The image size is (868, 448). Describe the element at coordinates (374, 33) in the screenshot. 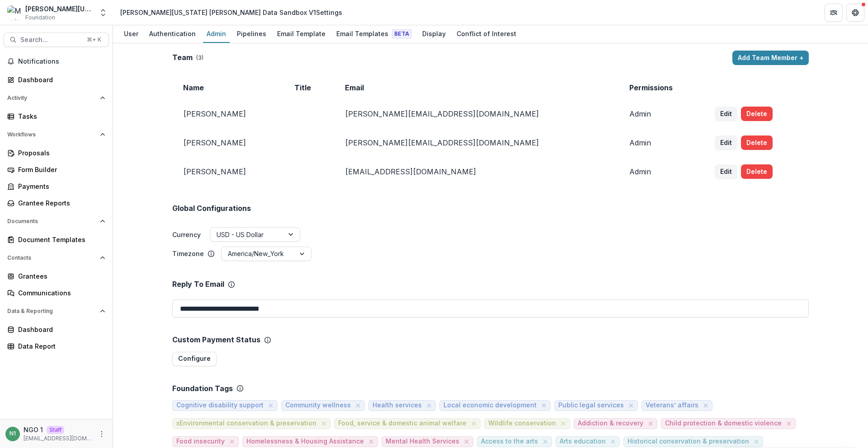

I see `div: Email Templates` at that location.